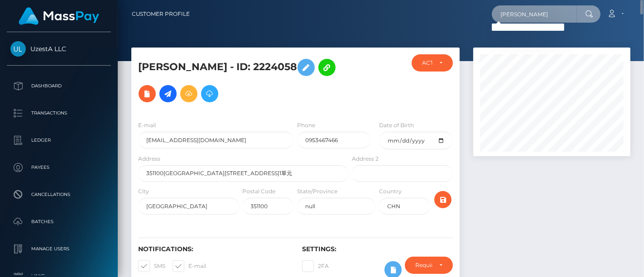 This screenshot has width=644, height=277. What do you see at coordinates (259, 191) in the screenshot?
I see `label: Postal Code` at bounding box center [259, 191].